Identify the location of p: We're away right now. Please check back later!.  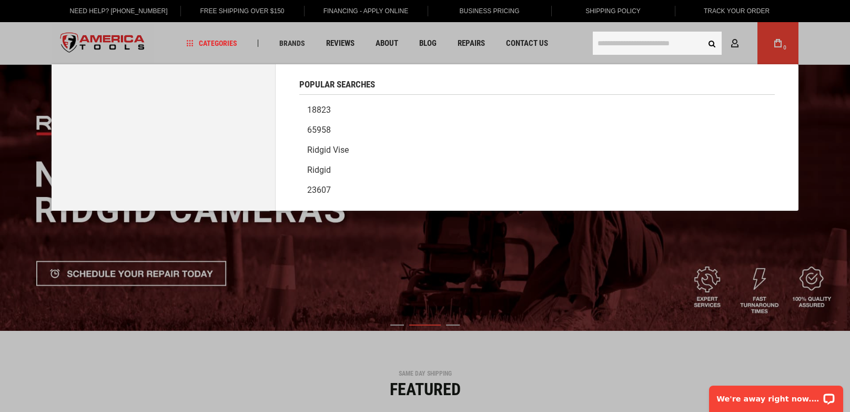
(67, 20).